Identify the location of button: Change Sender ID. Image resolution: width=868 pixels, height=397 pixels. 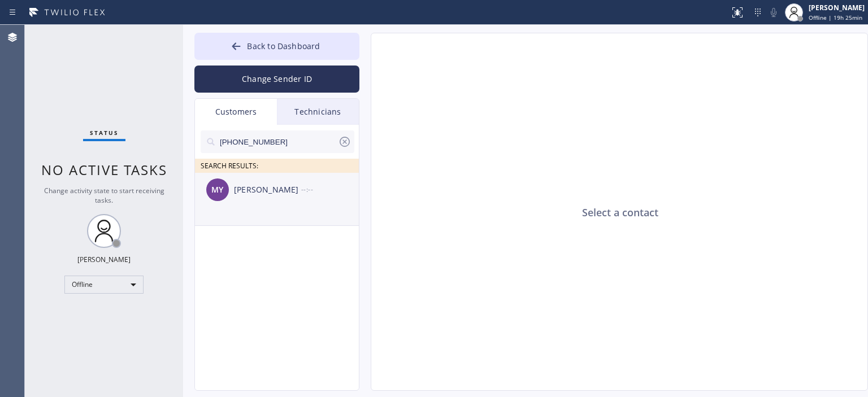
(277, 79).